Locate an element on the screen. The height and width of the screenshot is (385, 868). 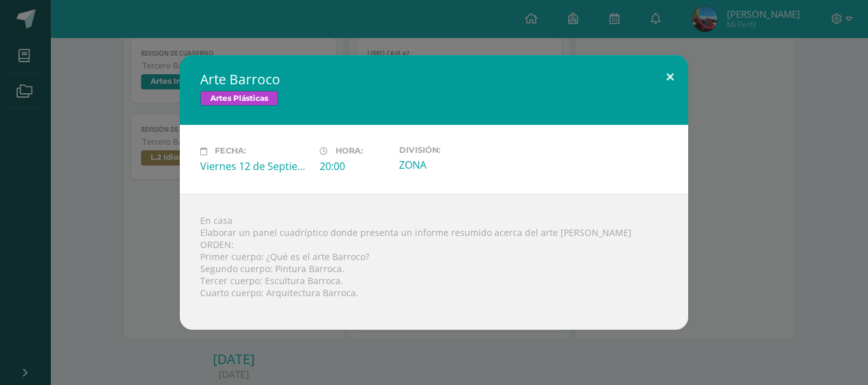
label: División: is located at coordinates (454, 150).